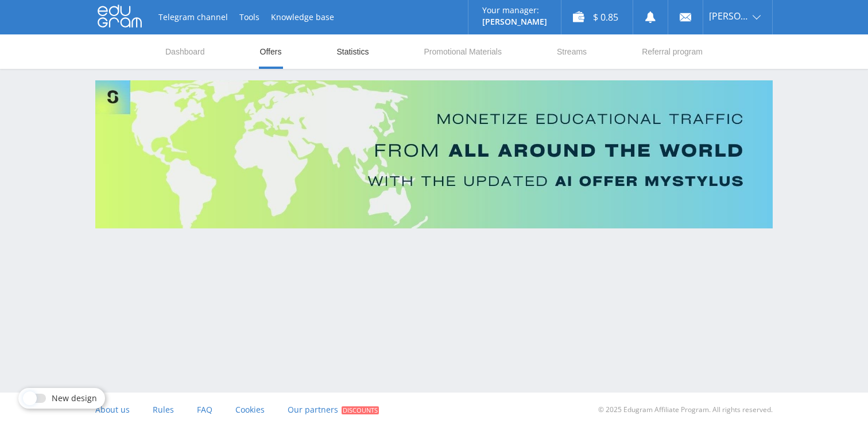 The height and width of the screenshot is (427, 868). I want to click on a: About us, so click(112, 410).